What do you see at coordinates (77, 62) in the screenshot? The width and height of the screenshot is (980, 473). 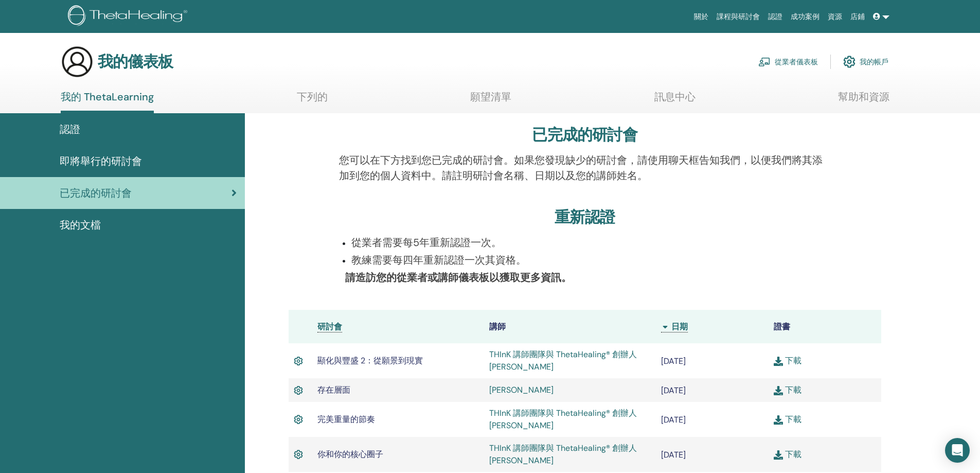 I see `img: generic-user-icon.jpg` at bounding box center [77, 62].